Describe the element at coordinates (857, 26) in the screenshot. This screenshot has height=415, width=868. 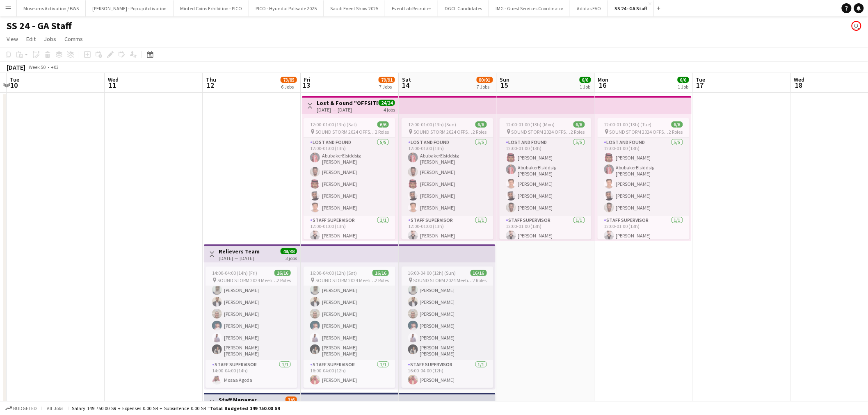
I see `app-user-avatar: Salman AlQurni` at that location.